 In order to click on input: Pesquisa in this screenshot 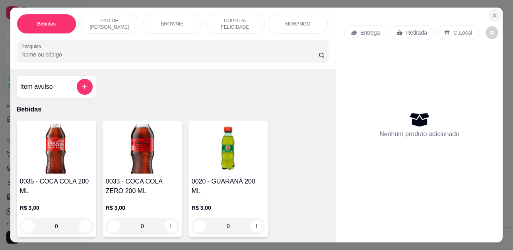, I will do `click(170, 55)`.